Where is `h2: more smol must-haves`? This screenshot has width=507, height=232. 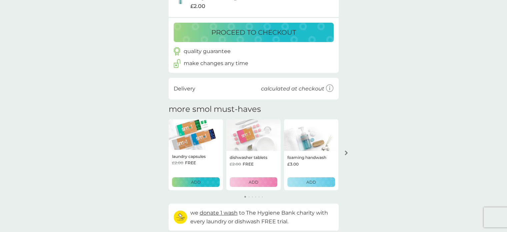 h2: more smol must-haves is located at coordinates (215, 109).